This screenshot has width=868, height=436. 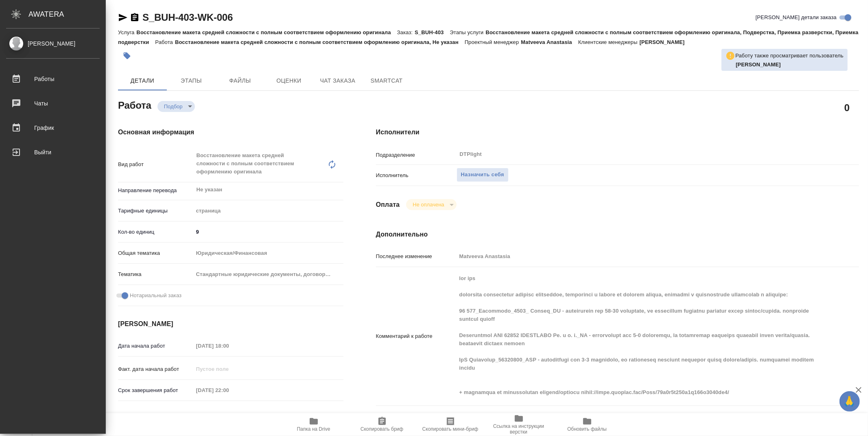 I want to click on p: Тематика, so click(x=155, y=274).